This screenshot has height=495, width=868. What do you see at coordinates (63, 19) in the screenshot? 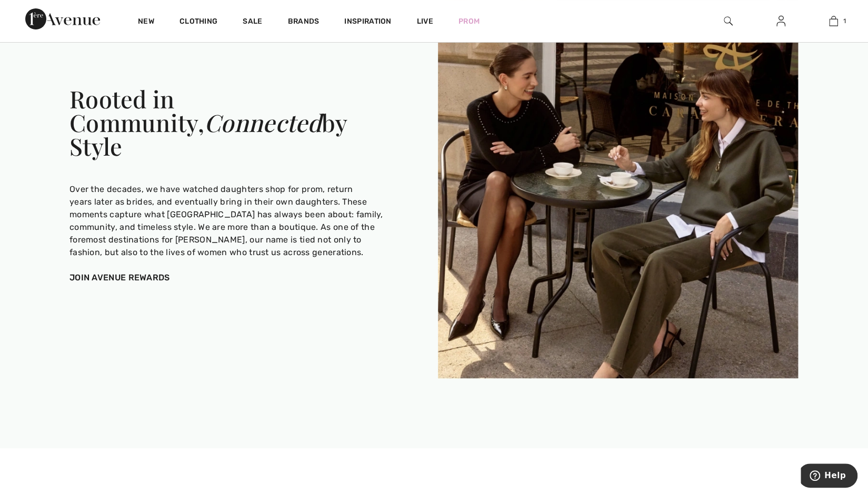
I see `a: 1ère Avenue` at bounding box center [63, 19].